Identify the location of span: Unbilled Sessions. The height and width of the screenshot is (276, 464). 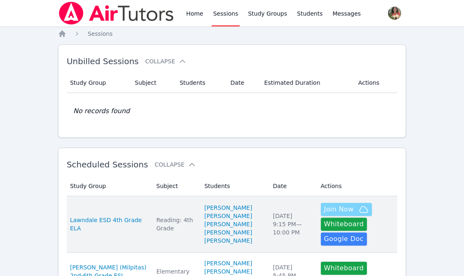
(102, 61).